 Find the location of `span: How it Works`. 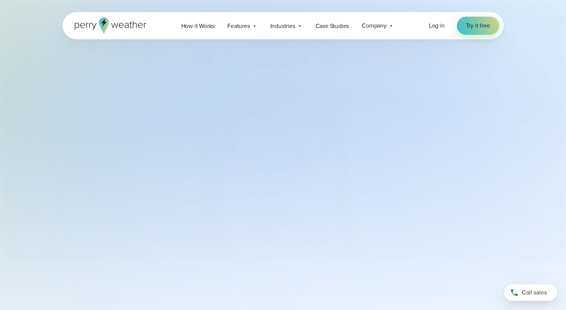

span: How it Works is located at coordinates (198, 26).